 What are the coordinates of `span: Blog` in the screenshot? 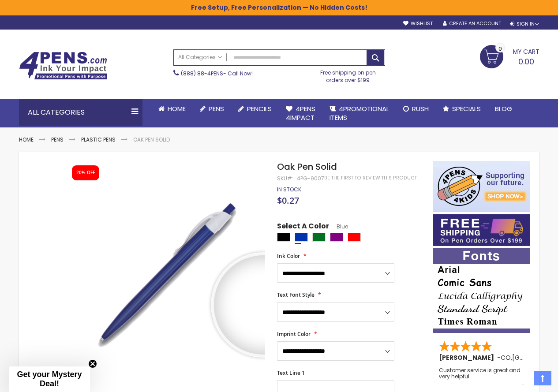 It's located at (503, 108).